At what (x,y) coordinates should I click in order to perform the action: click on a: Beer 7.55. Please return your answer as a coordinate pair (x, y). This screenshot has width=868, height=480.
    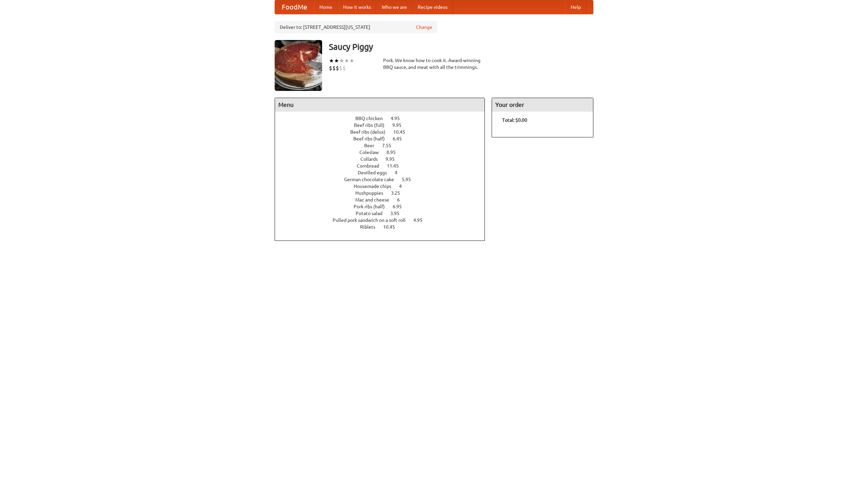
    Looking at the image, I should click on (384, 146).